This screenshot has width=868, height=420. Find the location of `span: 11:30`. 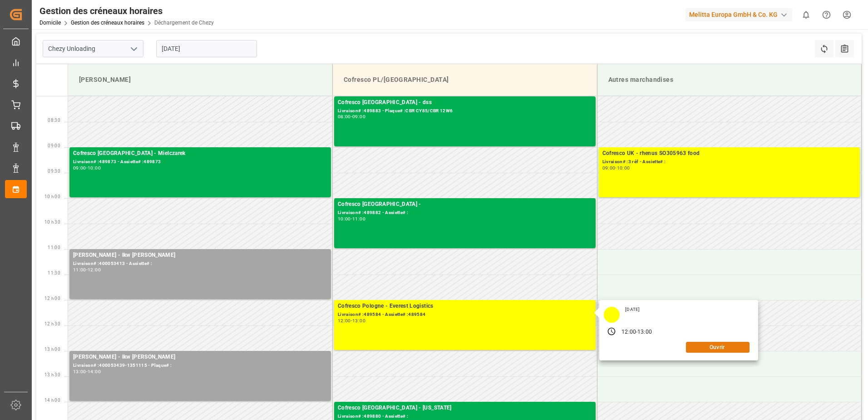

span: 11:30 is located at coordinates (54, 272).